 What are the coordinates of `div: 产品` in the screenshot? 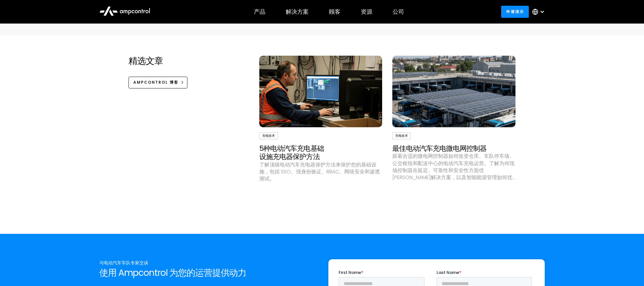 It's located at (260, 12).